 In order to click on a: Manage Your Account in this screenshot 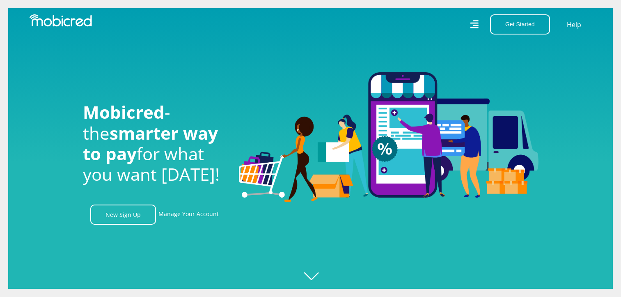, I will do `click(188, 214)`.